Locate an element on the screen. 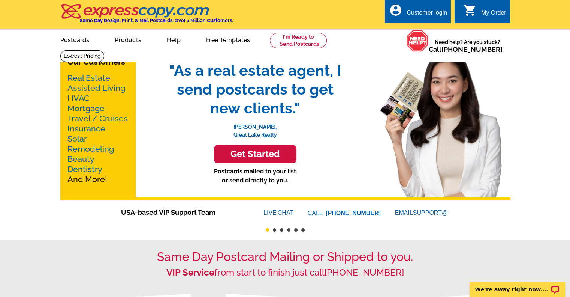  a: Get Started is located at coordinates (255, 154).